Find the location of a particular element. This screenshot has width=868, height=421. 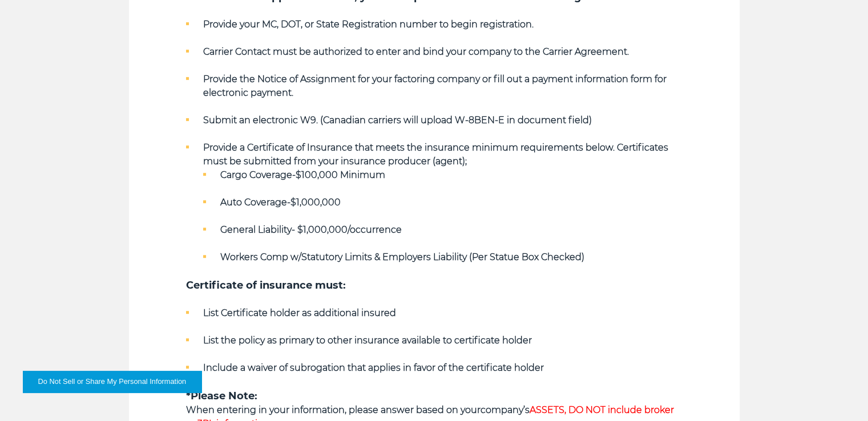

strong: Provide the Notice of Assignment for your factoring company or fill out a payment information for... is located at coordinates (435, 86).